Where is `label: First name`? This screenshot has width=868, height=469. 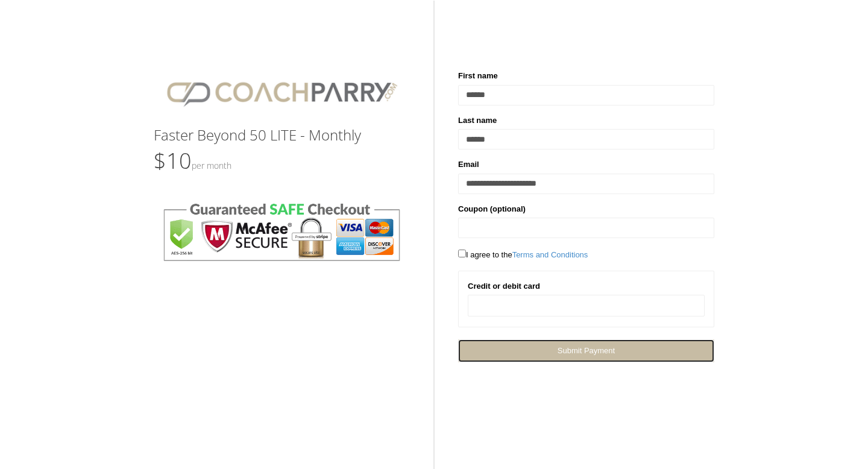 label: First name is located at coordinates (478, 76).